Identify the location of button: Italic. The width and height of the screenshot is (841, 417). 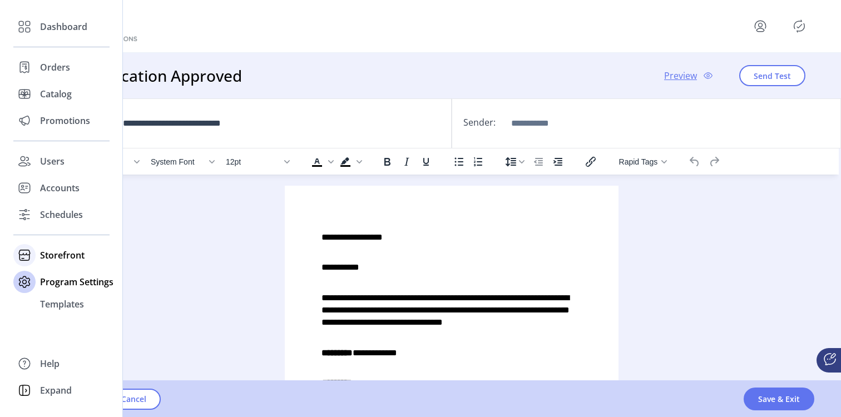
(407, 162).